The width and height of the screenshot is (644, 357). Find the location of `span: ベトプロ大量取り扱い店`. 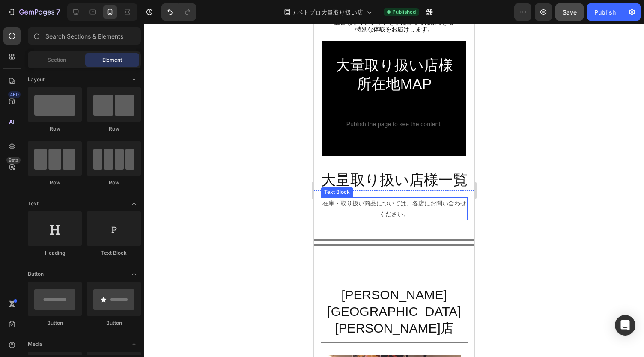

span: ベトプロ大量取り扱い店 is located at coordinates (330, 12).